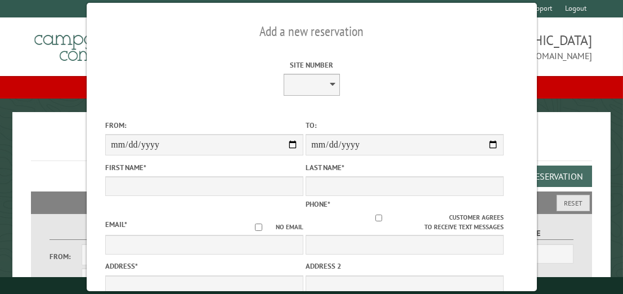  What do you see at coordinates (114, 233) in the screenshot?
I see `label: Dates` at bounding box center [114, 233].